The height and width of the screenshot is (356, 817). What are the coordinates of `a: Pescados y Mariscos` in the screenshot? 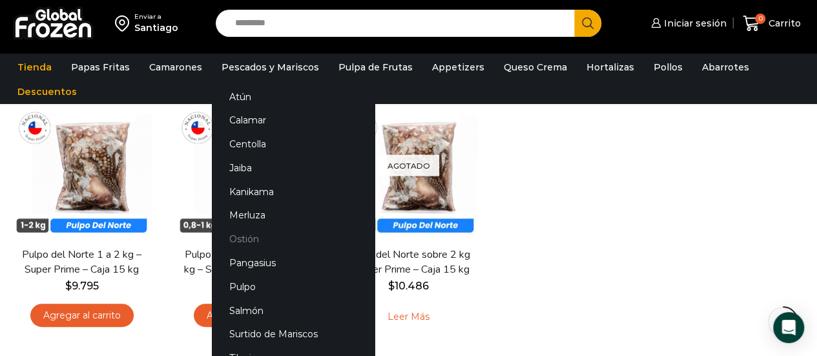 It's located at (270, 67).